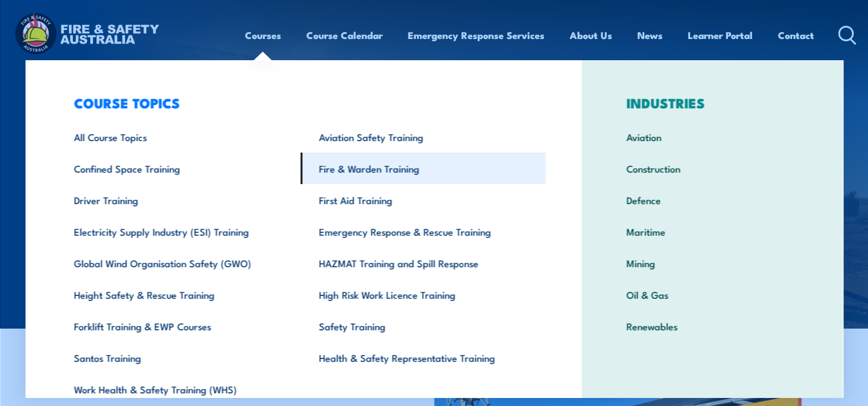  Describe the element at coordinates (591, 35) in the screenshot. I see `a: About Us` at that location.